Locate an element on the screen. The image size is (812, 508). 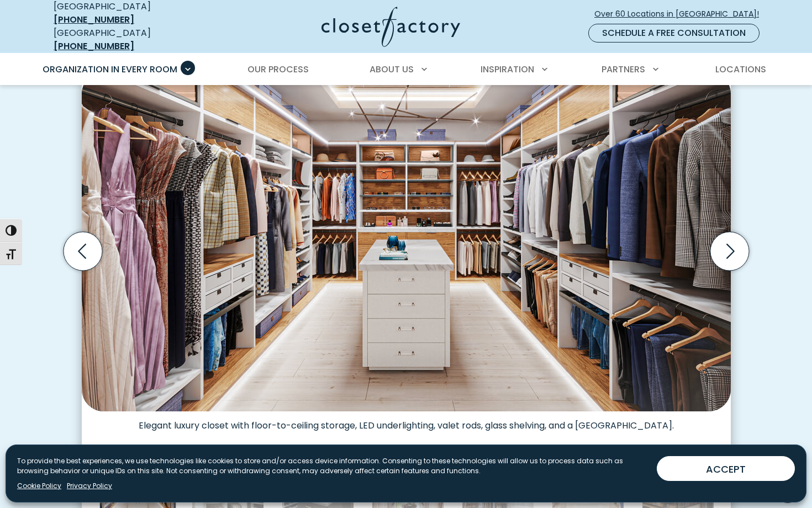
button: Next slide is located at coordinates (730, 251).